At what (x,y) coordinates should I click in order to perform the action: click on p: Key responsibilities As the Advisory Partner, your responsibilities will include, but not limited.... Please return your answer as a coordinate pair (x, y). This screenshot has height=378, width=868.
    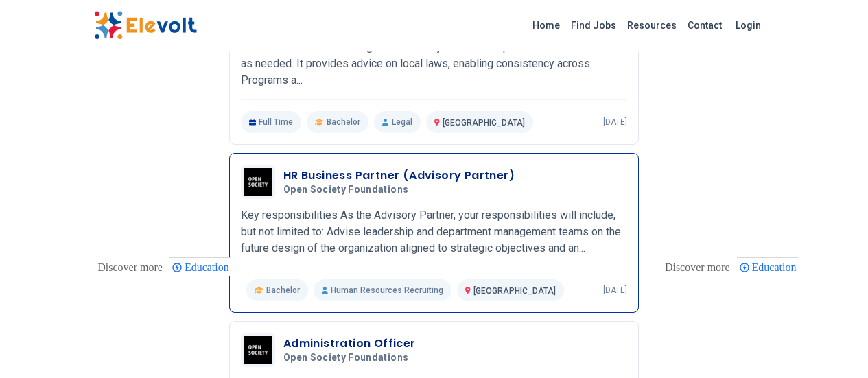
    Looking at the image, I should click on (434, 232).